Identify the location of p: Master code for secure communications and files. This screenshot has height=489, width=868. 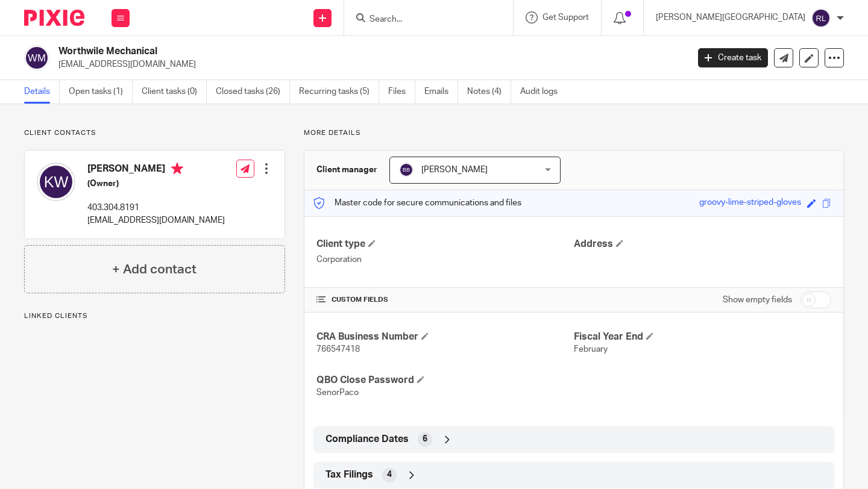
(417, 203).